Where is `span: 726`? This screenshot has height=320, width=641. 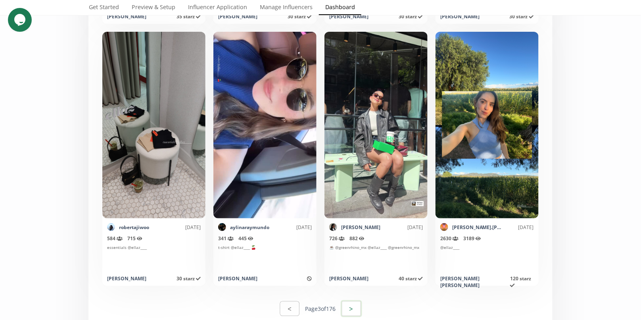 span: 726 is located at coordinates (337, 238).